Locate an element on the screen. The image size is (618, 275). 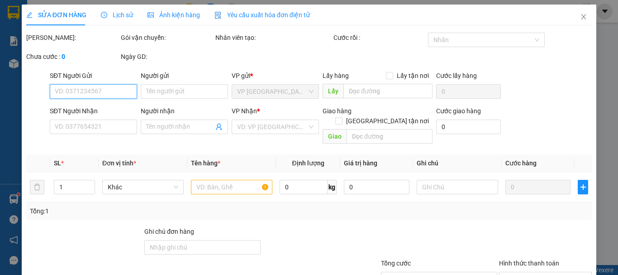
span: Cước hàng is located at coordinates (521, 163).